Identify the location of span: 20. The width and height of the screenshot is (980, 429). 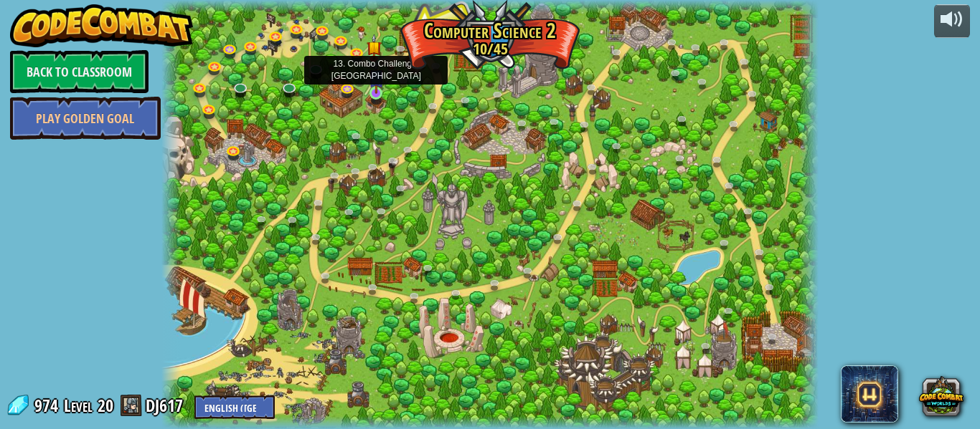
(106, 406).